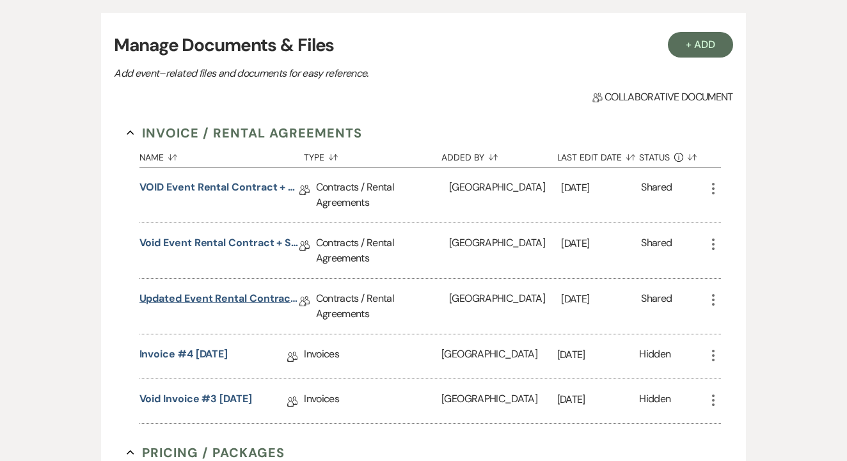  Describe the element at coordinates (244, 133) in the screenshot. I see `button: Invoice / Rental Agreements` at that location.